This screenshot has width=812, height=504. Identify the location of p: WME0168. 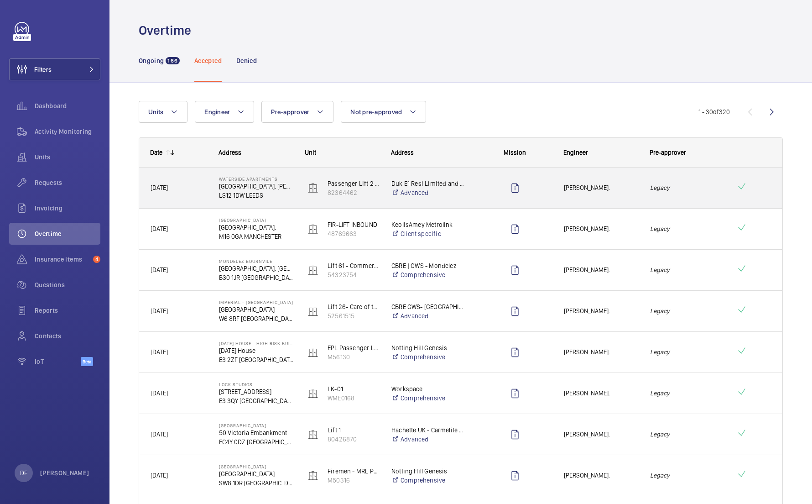
(354, 398).